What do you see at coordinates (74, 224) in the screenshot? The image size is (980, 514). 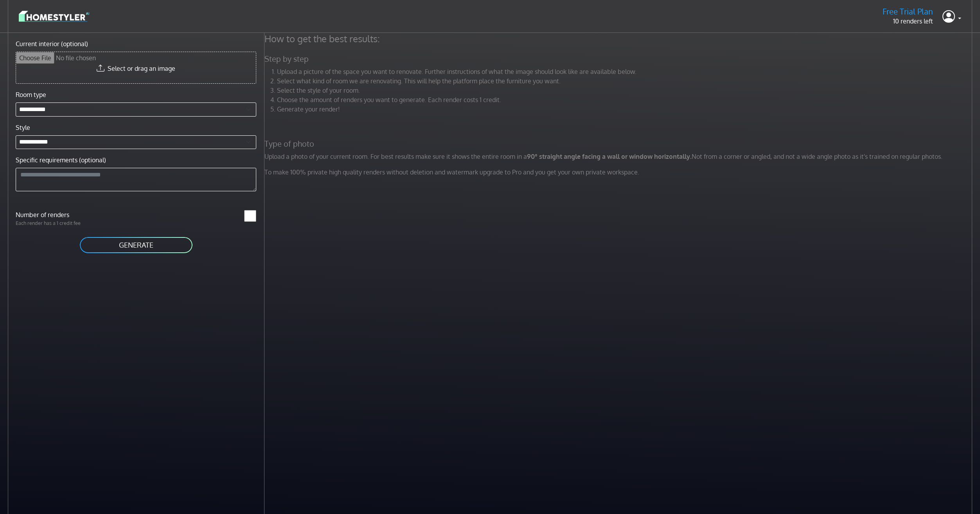 I see `p: Each render has a 1 credit fee` at bounding box center [74, 224].